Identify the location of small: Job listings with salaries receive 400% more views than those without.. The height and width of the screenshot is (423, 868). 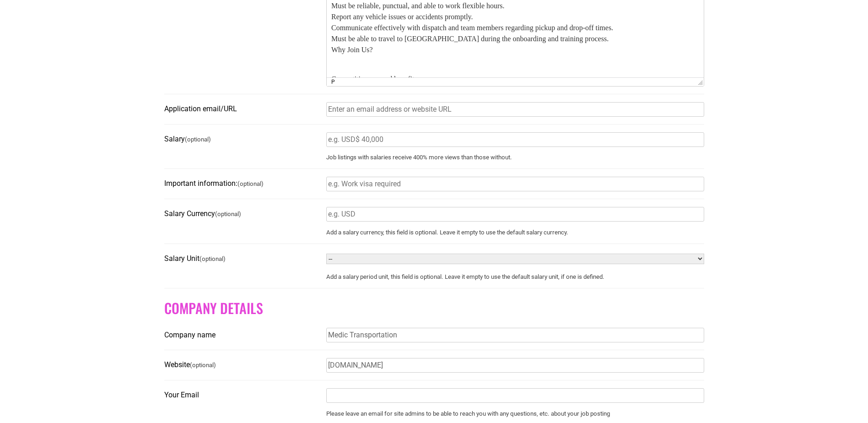
(515, 157).